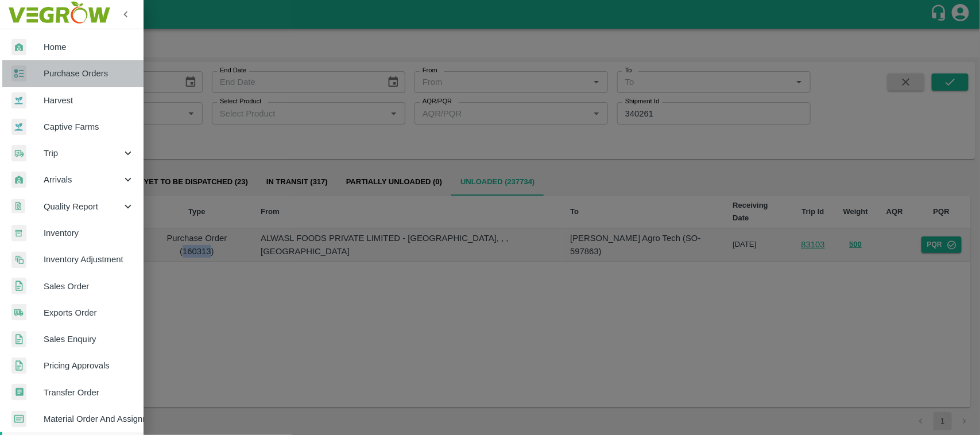 This screenshot has width=980, height=435. What do you see at coordinates (19, 233) in the screenshot?
I see `img: whInventory` at bounding box center [19, 233].